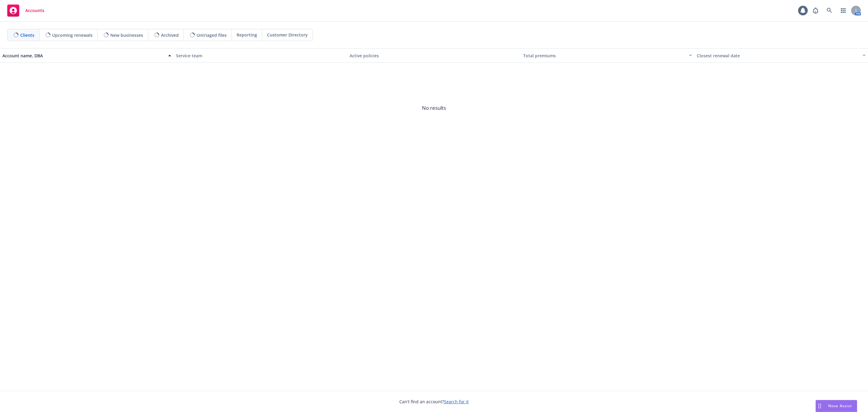 The height and width of the screenshot is (412, 868). Describe the element at coordinates (816, 11) in the screenshot. I see `a: Report a Bug` at that location.